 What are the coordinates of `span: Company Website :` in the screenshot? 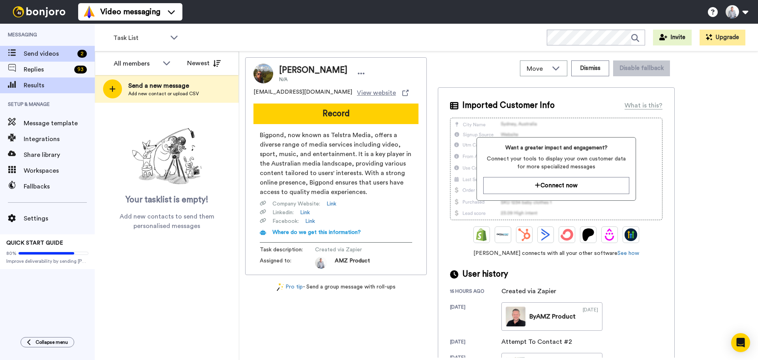 It's located at (296, 204).